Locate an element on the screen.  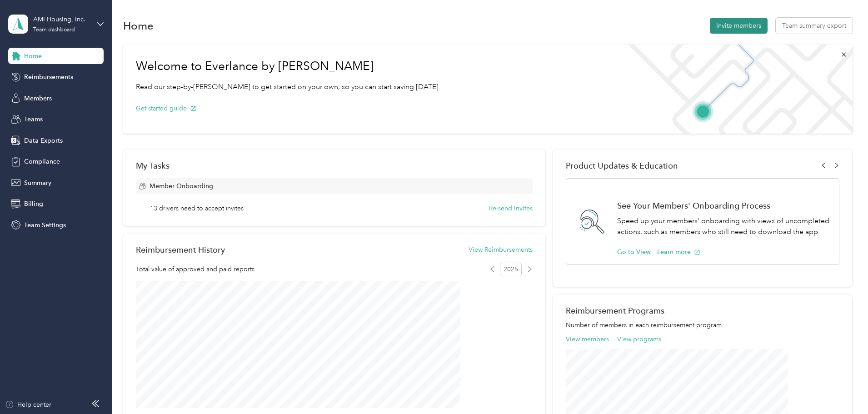
button: View programs is located at coordinates (639, 339).